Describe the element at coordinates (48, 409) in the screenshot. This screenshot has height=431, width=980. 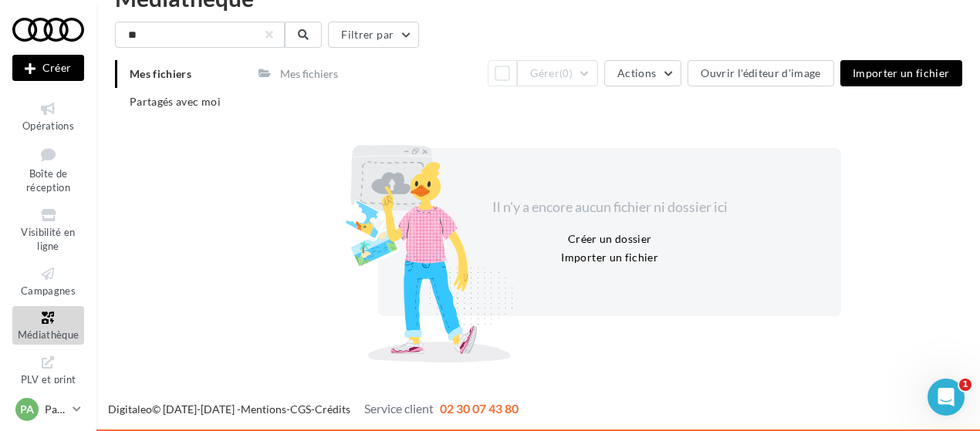
I see `a: PA Partenaire Audi` at that location.